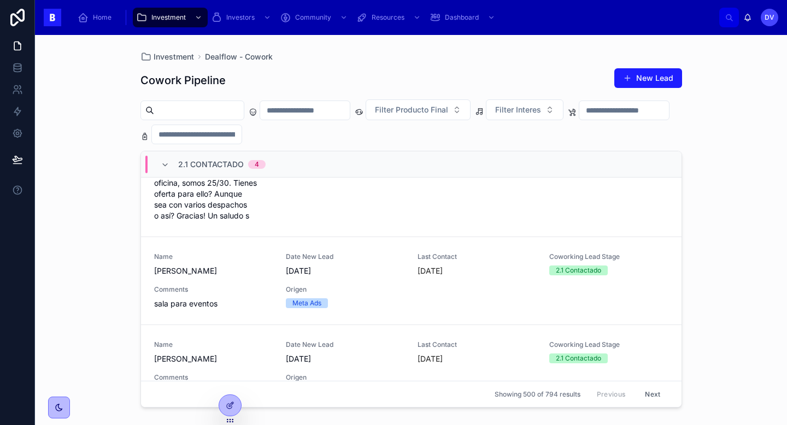  Describe the element at coordinates (242, 17) in the screenshot. I see `a: Investors` at that location.